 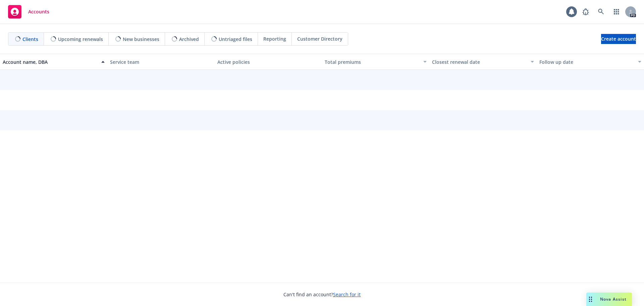 I want to click on button: Nova Assist, so click(x=609, y=299).